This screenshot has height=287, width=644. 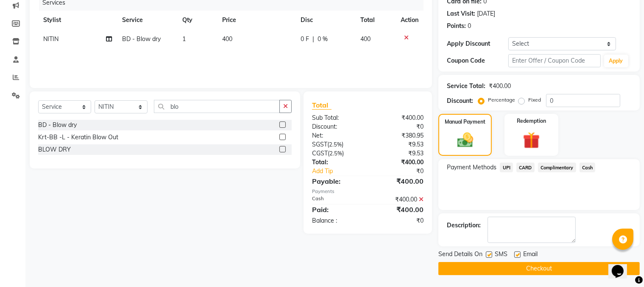 What do you see at coordinates (197, 20) in the screenshot?
I see `th: Qty` at bounding box center [197, 20].